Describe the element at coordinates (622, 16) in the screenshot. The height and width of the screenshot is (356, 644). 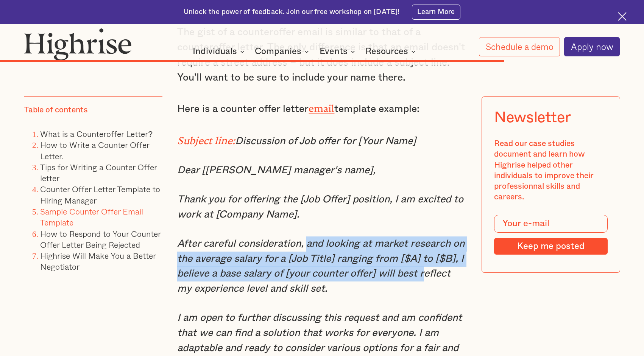
I see `img: Cross icon` at that location.